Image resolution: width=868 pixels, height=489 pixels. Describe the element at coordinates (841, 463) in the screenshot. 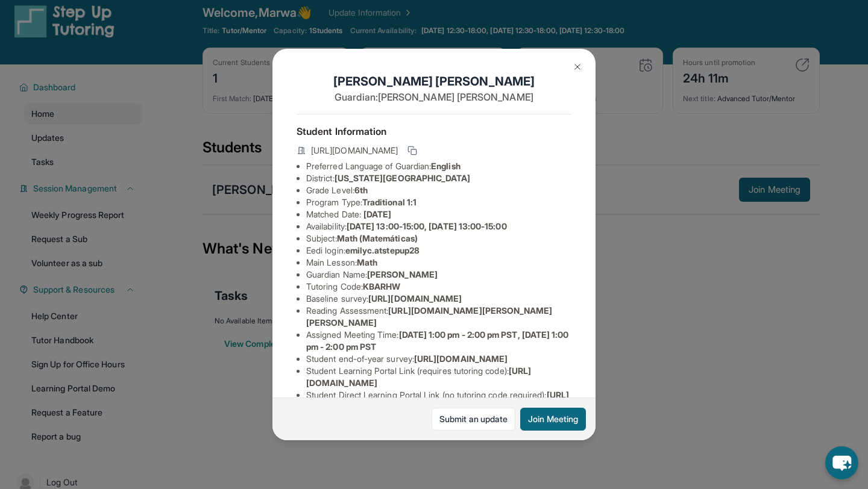

I see `button: chat-button` at that location.